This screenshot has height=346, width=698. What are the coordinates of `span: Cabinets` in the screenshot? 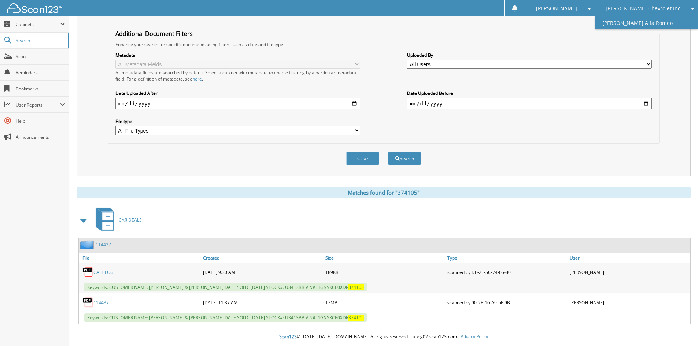 It's located at (38, 24).